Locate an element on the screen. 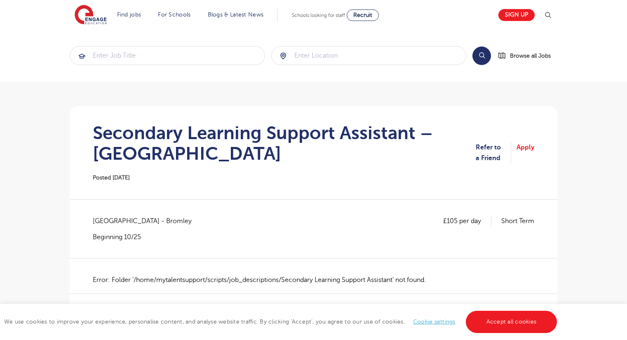 The image size is (627, 340). a: For Schools is located at coordinates (174, 14).